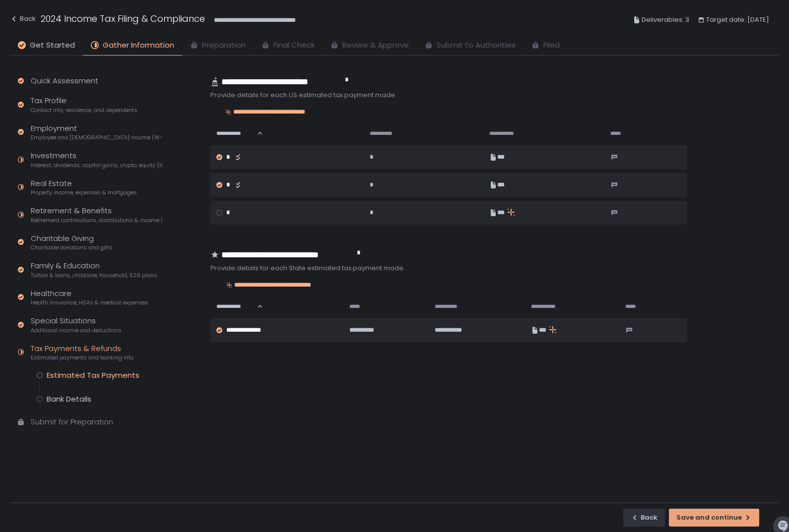 This screenshot has height=532, width=789. I want to click on span: Final Check, so click(293, 45).